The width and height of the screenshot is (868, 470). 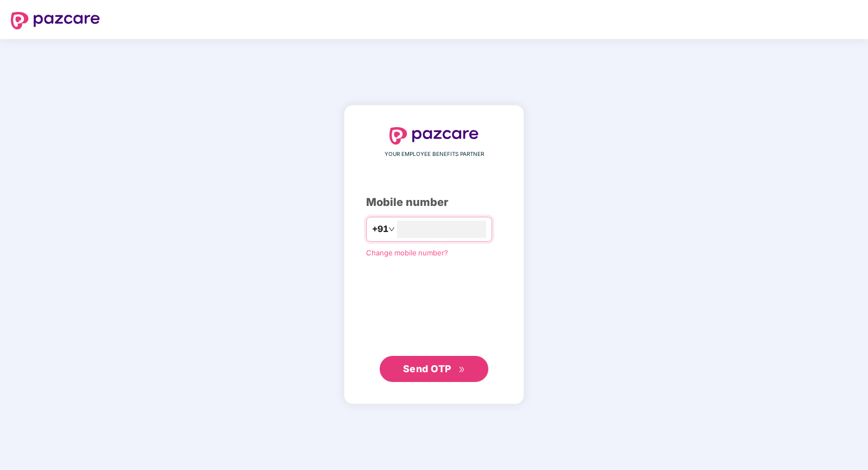 I want to click on span: YOUR EMPLOYEE BENEFITS PARTNER, so click(x=434, y=154).